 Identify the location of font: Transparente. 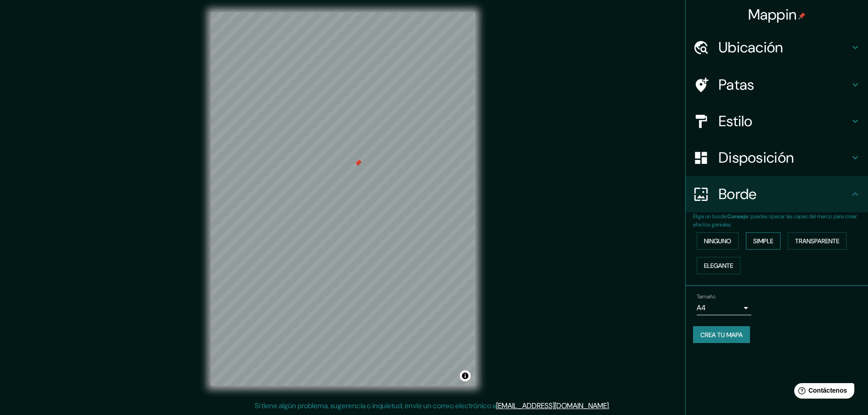
(817, 241).